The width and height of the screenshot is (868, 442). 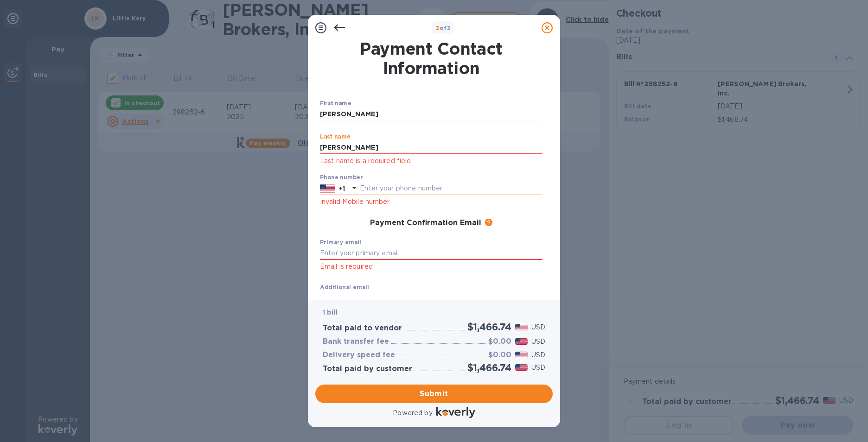 I want to click on p: Last name is a required field, so click(x=431, y=161).